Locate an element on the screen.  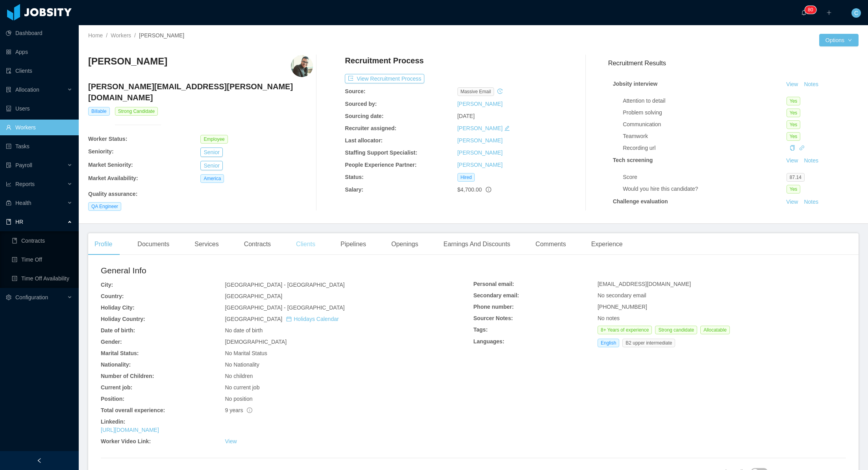
b: Worker Status: is located at coordinates (107, 139).